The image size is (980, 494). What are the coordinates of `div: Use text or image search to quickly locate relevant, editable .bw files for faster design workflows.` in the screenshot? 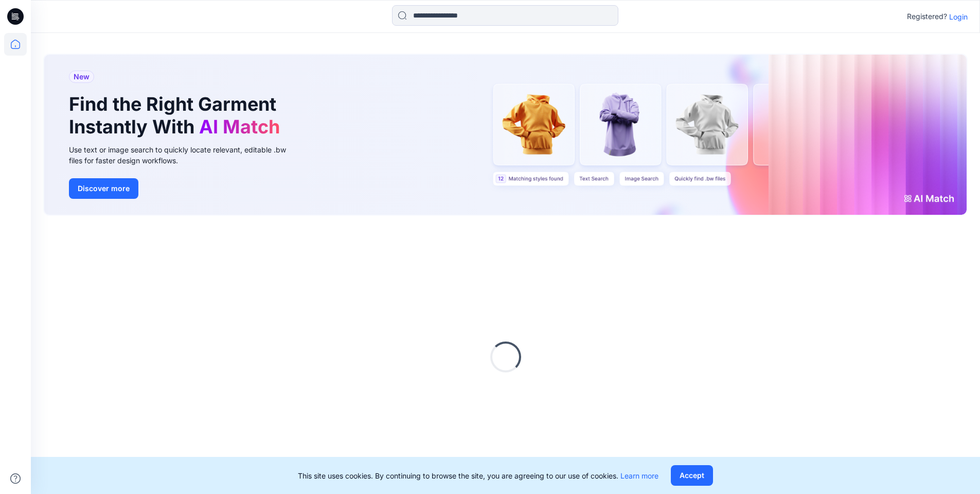 It's located at (184, 155).